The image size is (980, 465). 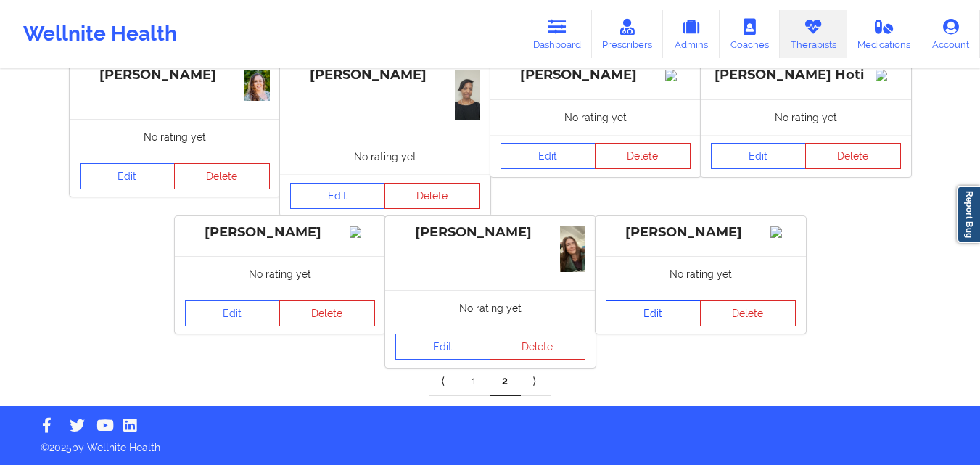 What do you see at coordinates (628, 34) in the screenshot?
I see `a: Prescribers` at bounding box center [628, 34].